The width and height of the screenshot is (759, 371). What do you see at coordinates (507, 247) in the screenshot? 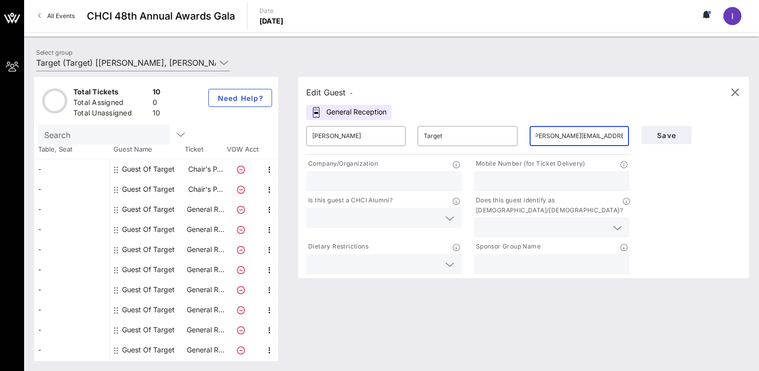
I see `p: Sponsor Group Name` at bounding box center [507, 247].